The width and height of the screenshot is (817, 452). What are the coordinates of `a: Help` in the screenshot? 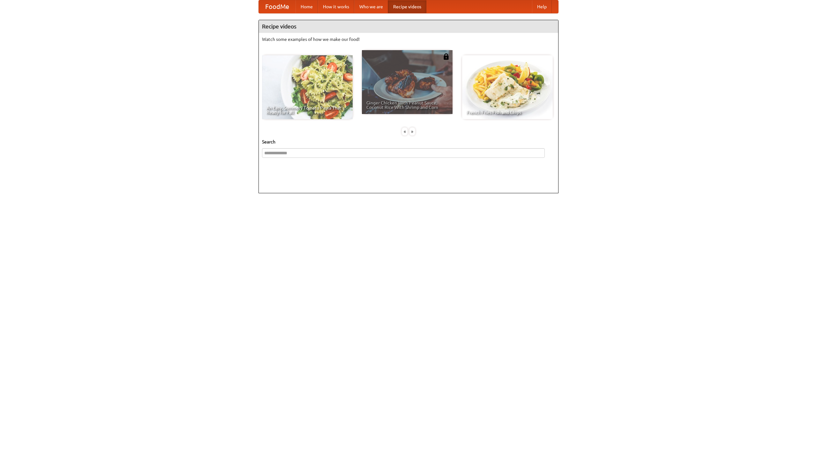 It's located at (542, 7).